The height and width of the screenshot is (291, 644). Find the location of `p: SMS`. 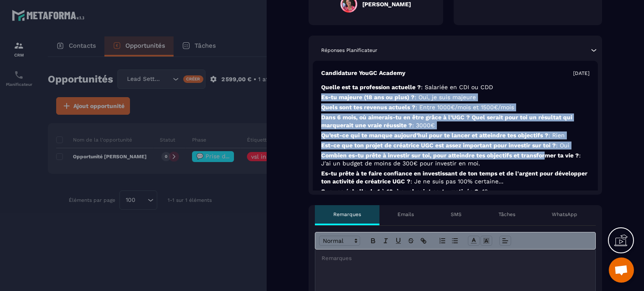

p: SMS is located at coordinates (457, 214).